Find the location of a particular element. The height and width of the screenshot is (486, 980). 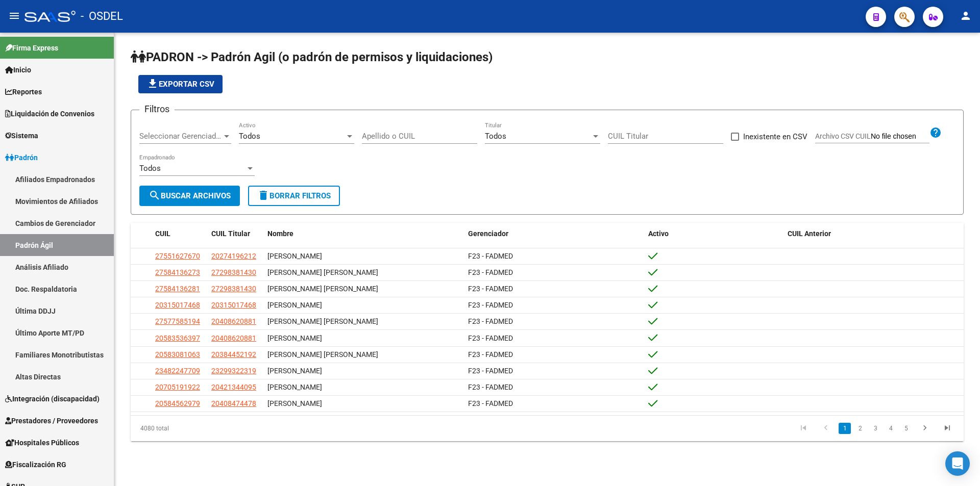

span: PADRON -> Padrón Agil (o padrón de permisos y liquidaciones) is located at coordinates (312, 57).